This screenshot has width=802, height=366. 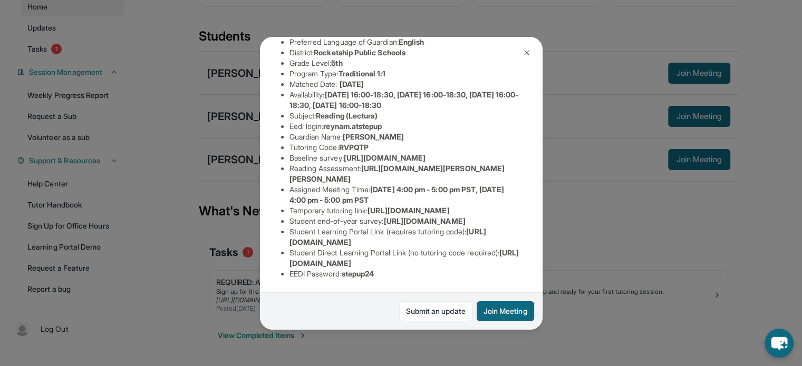 What do you see at coordinates (411, 42) in the screenshot?
I see `span: English` at bounding box center [411, 42].